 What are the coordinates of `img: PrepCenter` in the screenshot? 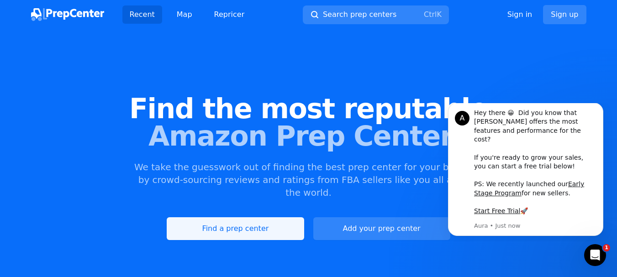 It's located at (68, 15).